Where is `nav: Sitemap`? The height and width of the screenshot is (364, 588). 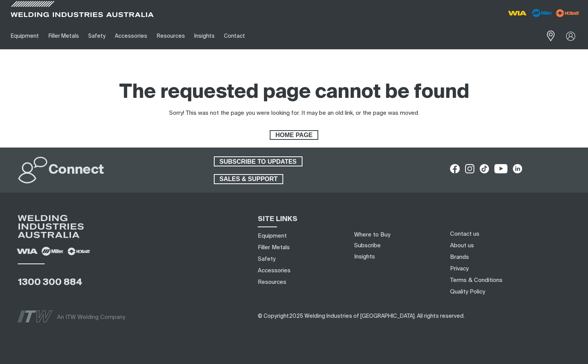
nav: Sitemap is located at coordinates (300, 259).